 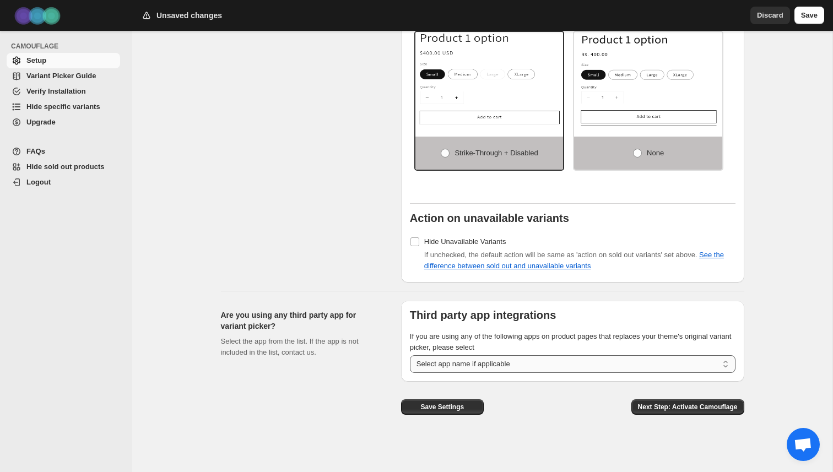 What do you see at coordinates (810, 15) in the screenshot?
I see `span: Save` at bounding box center [810, 15].